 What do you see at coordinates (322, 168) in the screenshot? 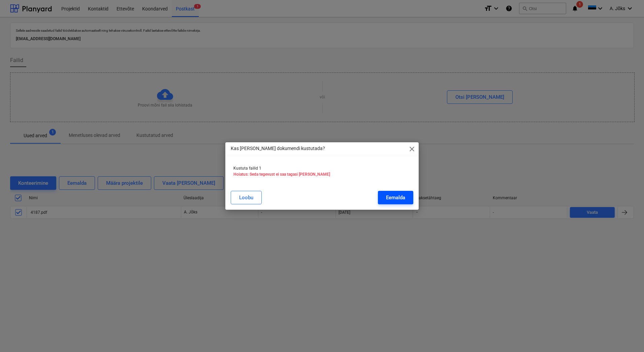
I see `p: Kustuta failid 1` at bounding box center [322, 168].